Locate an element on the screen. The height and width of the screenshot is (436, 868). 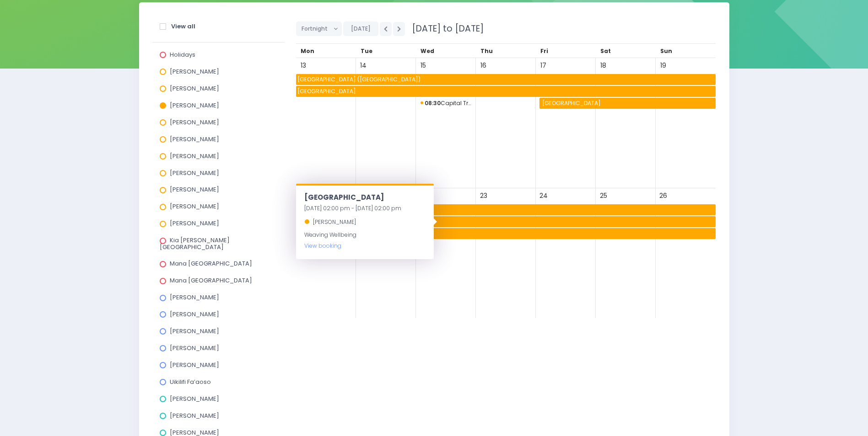
strong: 08:30 is located at coordinates (433, 103).